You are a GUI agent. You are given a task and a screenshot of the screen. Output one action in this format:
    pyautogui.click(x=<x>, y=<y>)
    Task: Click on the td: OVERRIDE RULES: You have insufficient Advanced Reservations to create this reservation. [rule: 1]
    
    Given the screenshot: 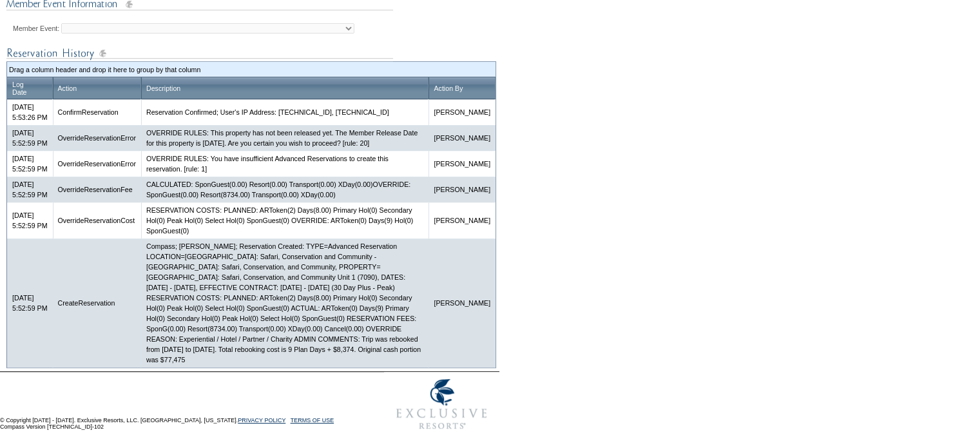 What is the action you would take?
    pyautogui.click(x=285, y=164)
    